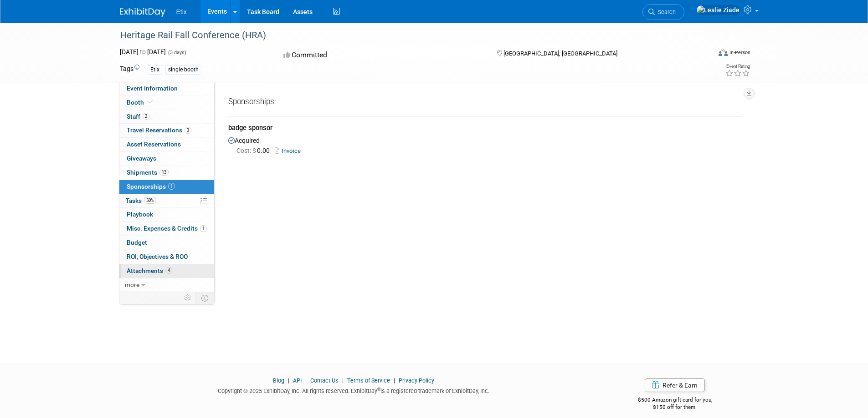 Image resolution: width=868 pixels, height=418 pixels. I want to click on span: Giveaways, so click(141, 158).